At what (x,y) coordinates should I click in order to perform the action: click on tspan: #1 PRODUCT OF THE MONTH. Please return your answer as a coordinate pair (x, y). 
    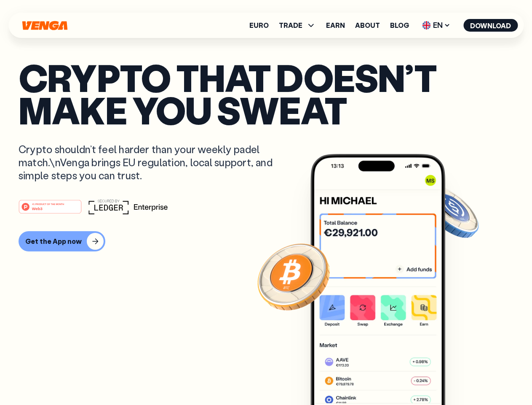
    Looking at the image, I should click on (48, 203).